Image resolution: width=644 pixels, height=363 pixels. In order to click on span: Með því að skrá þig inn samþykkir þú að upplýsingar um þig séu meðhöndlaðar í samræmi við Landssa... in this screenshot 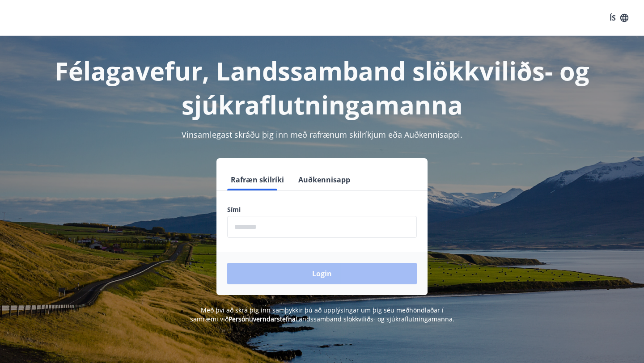, I will do `click(322, 315)`.